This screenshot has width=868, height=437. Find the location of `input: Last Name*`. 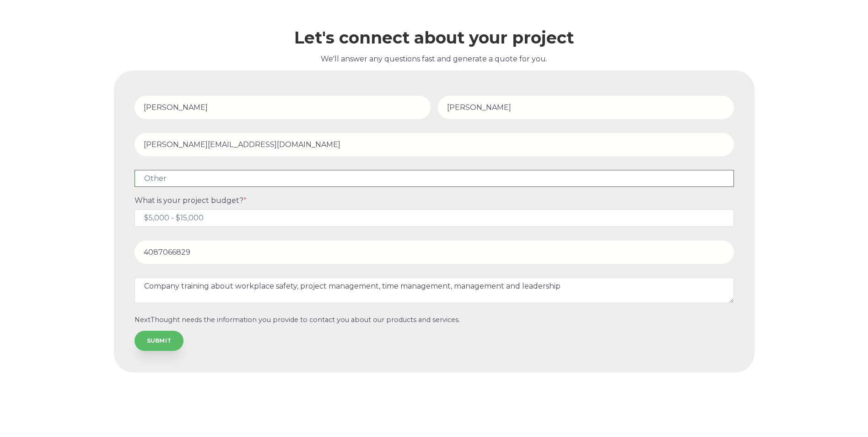

input: Last Name* is located at coordinates (586, 107).